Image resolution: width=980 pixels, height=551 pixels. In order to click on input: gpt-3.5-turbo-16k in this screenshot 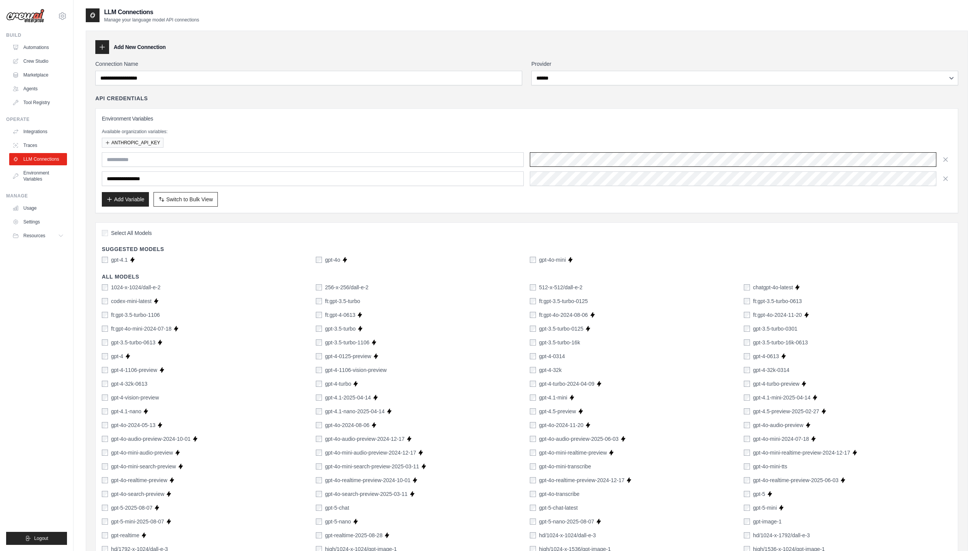, I will do `click(533, 343)`.